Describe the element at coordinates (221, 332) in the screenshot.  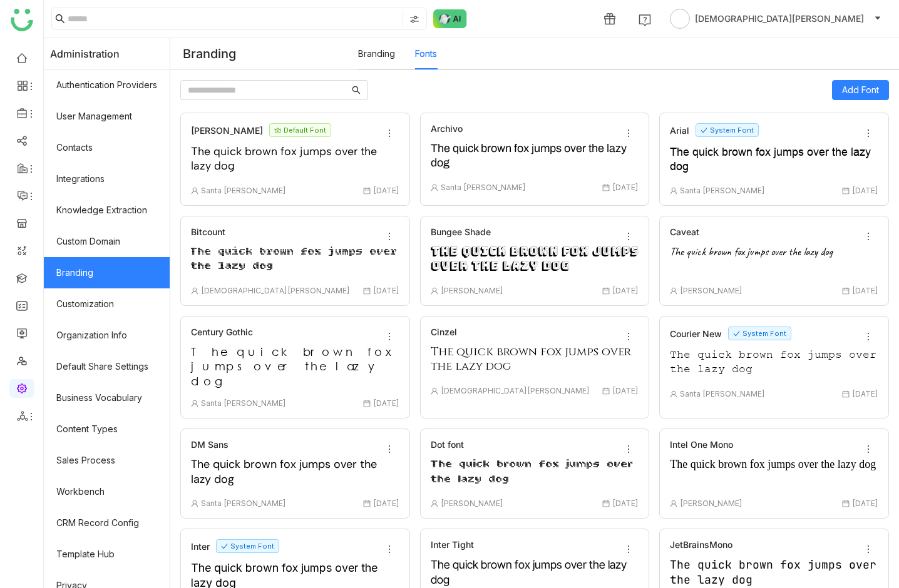
I see `div: Century Gothic` at that location.